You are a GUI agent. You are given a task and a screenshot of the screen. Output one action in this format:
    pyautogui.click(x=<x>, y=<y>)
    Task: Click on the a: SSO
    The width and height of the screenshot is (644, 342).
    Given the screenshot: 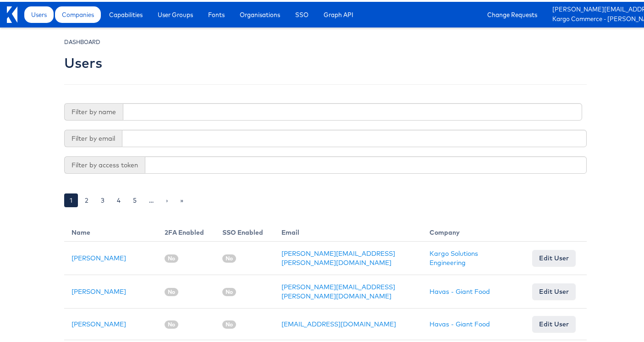 What is the action you would take?
    pyautogui.click(x=302, y=13)
    